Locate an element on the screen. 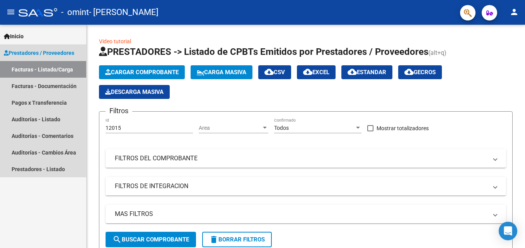  span: Borrar Filtros is located at coordinates (237, 240).